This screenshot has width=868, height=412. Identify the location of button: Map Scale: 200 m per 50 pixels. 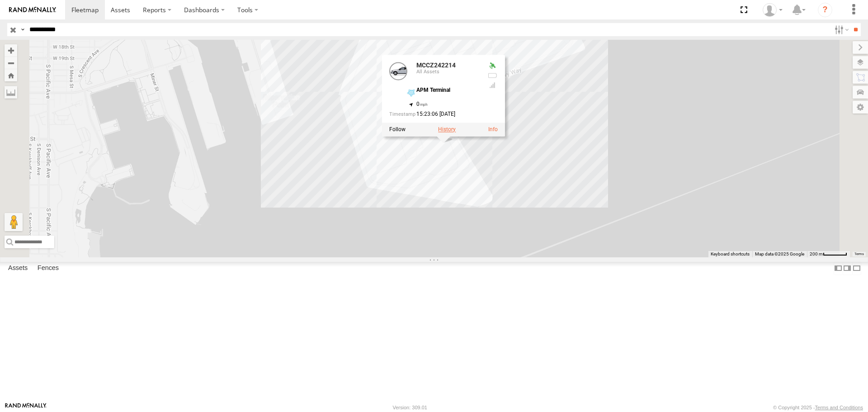
(829, 254).